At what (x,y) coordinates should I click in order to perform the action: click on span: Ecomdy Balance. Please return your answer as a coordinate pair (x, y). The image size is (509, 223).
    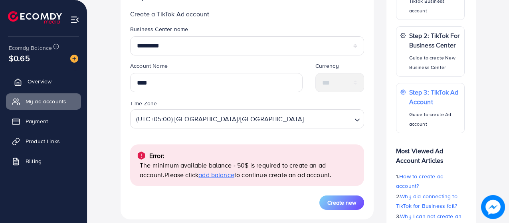
    Looking at the image, I should click on (30, 48).